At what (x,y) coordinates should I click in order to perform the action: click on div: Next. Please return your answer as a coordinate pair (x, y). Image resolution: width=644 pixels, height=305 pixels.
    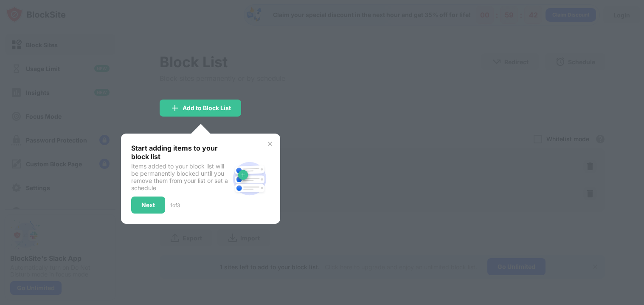
    Looking at the image, I should click on (148, 205).